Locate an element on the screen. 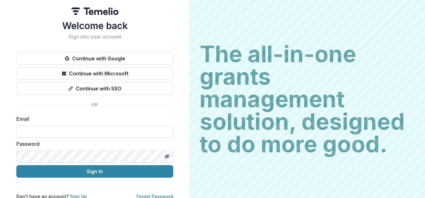 Image resolution: width=425 pixels, height=198 pixels. h2: Sign into your account is located at coordinates (95, 37).